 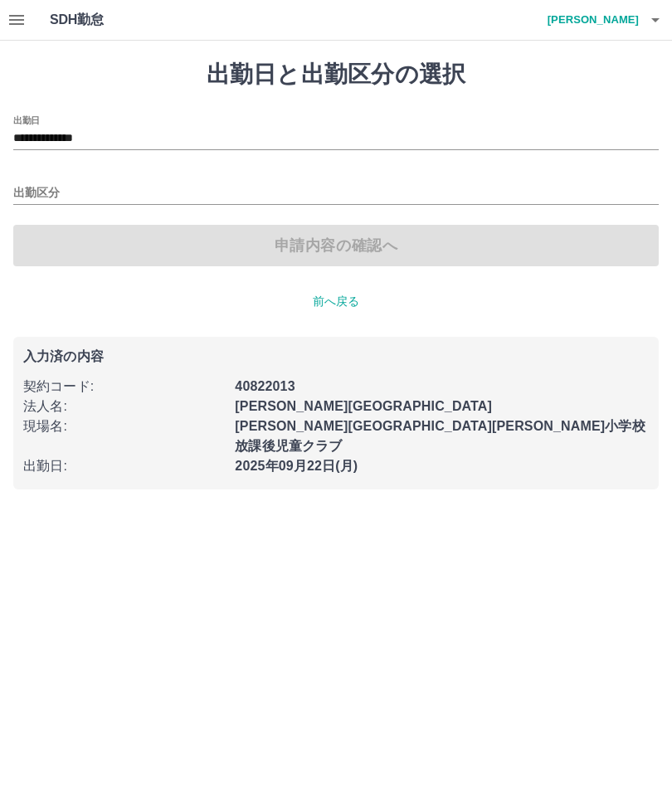 What do you see at coordinates (336, 357) in the screenshot?
I see `p: 入力済の内容` at bounding box center [336, 357].